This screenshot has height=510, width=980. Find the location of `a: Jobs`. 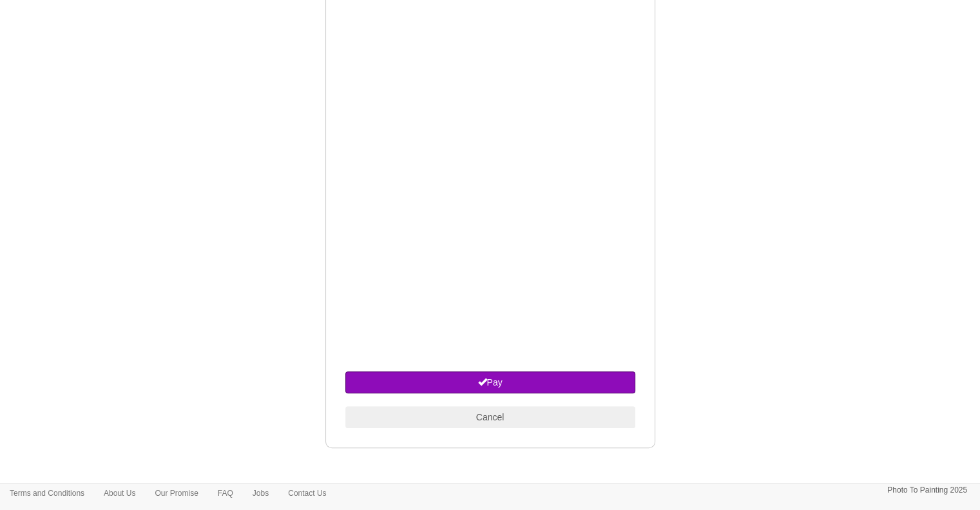

a: Jobs is located at coordinates (261, 493).